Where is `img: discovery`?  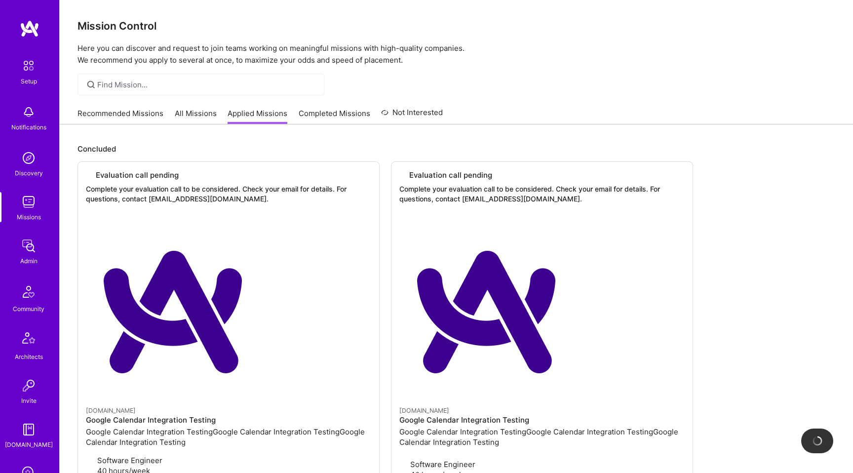 img: discovery is located at coordinates (29, 158).